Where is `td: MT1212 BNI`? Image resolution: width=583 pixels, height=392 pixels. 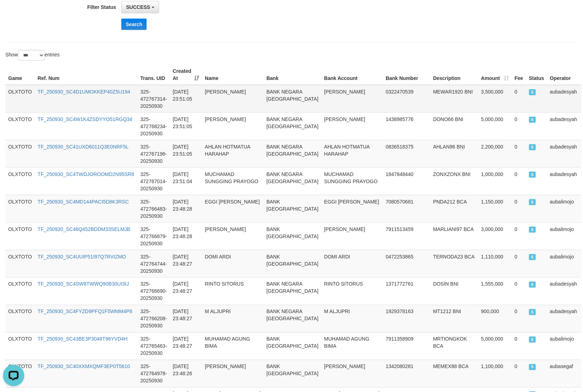
td: MT1212 BNI is located at coordinates (454, 318).